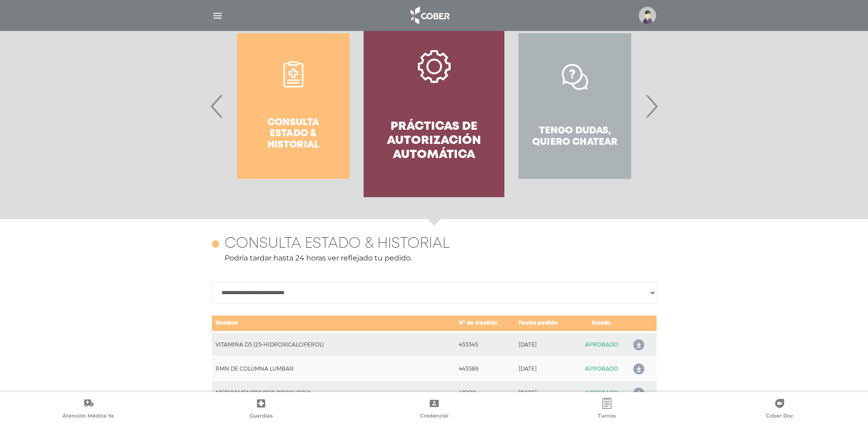 Image resolution: width=868 pixels, height=423 pixels. Describe the element at coordinates (434, 409) in the screenshot. I see `a: Credencial` at that location.